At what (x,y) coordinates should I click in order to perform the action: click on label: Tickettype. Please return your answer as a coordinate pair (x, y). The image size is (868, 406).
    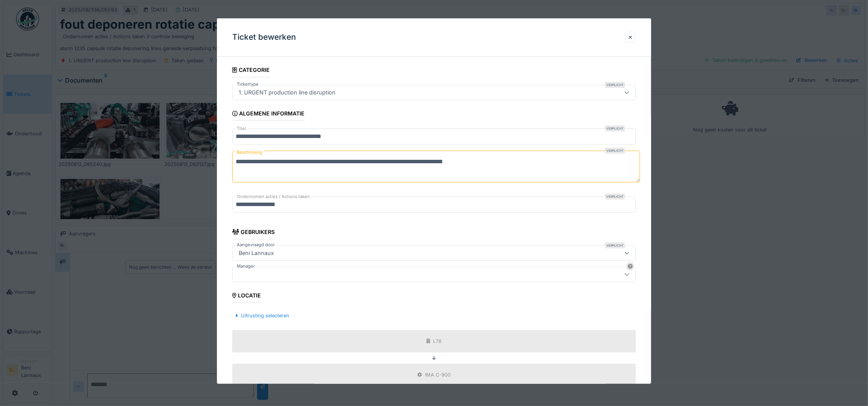
    Looking at the image, I should click on (248, 84).